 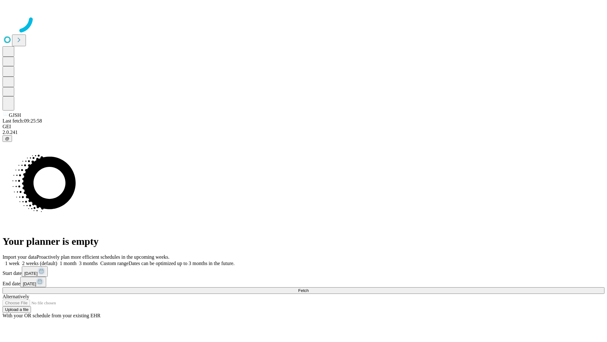 I want to click on span: Alternatively, so click(x=16, y=296).